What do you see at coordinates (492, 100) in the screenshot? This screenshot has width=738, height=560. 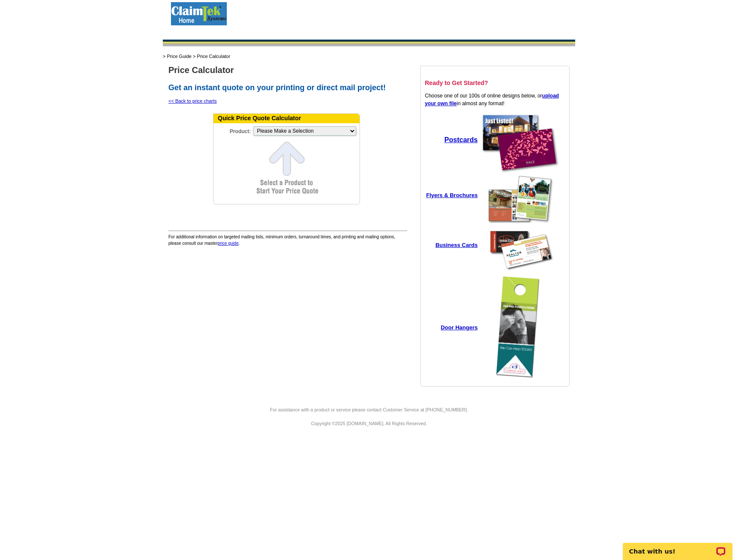 I see `a: upload your own file` at bounding box center [492, 100].